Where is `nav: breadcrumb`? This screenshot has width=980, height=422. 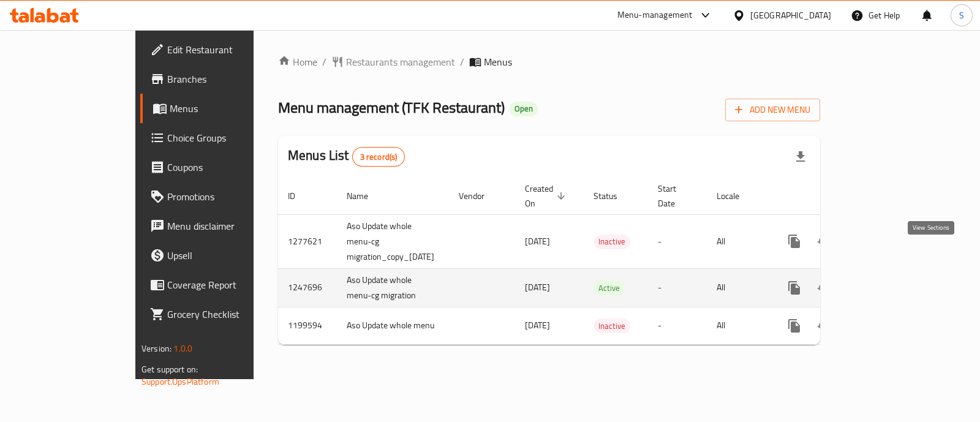 nav: breadcrumb is located at coordinates (549, 62).